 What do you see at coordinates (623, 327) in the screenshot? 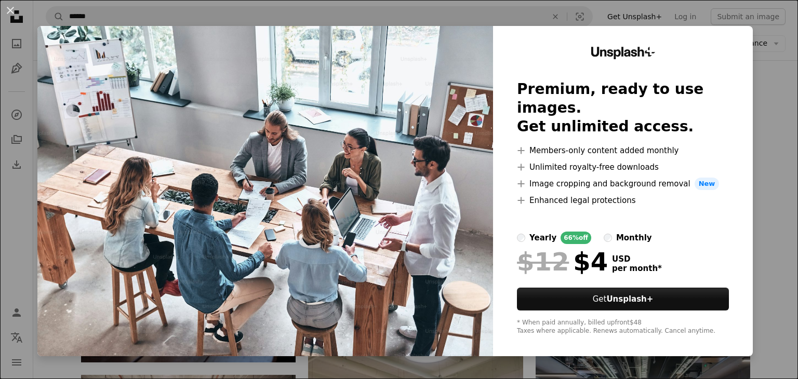
I see `div: * When paid annually, billed upfront $48 Taxes where applicable. Renews automatically. Cancel any...` at bounding box center [623, 327].